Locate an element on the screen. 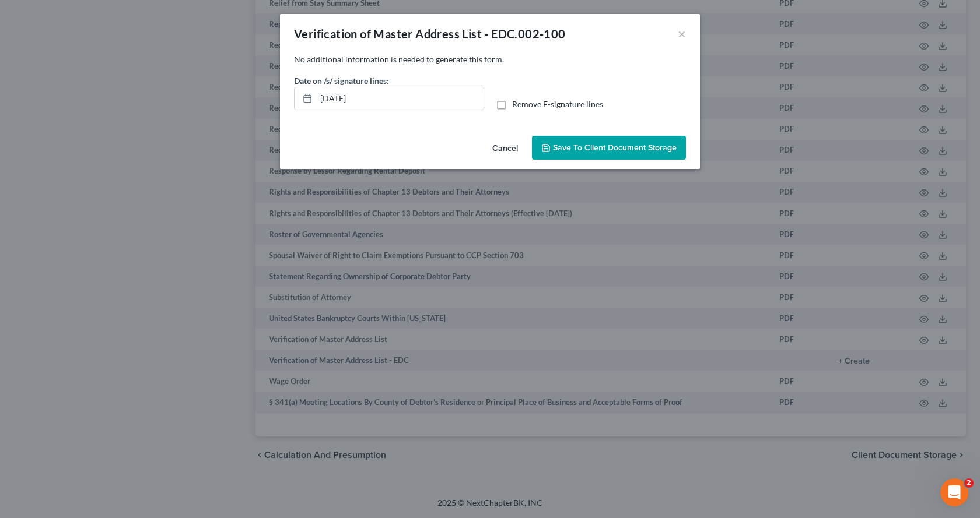 The image size is (980, 518). p: No additional information is needed to generate this form. is located at coordinates (490, 59).